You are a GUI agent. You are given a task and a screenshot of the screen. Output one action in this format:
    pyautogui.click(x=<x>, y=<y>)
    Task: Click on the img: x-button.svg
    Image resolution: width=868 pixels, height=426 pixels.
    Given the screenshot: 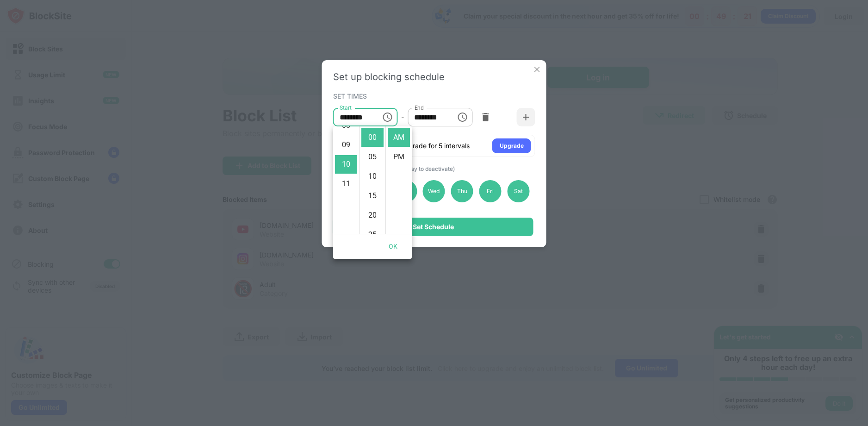 What is the action you would take?
    pyautogui.click(x=537, y=69)
    